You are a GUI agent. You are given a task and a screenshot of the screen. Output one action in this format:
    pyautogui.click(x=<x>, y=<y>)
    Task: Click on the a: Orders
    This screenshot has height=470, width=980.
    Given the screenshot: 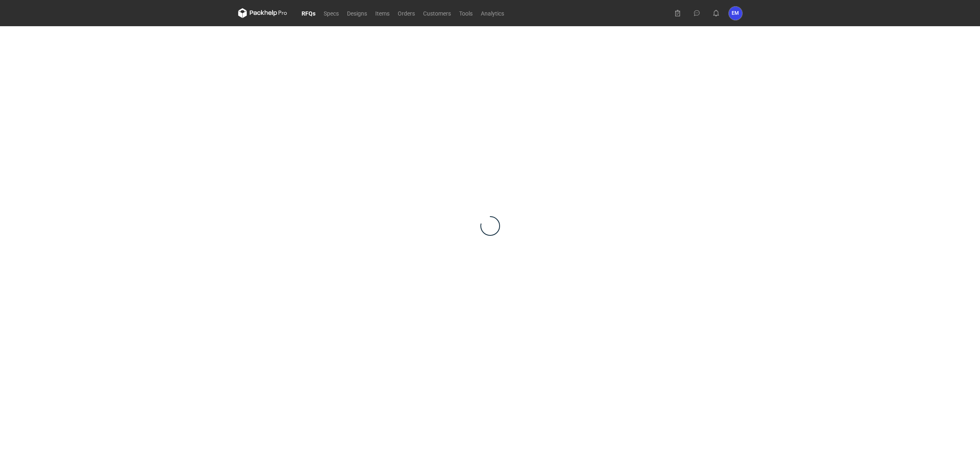 What is the action you would take?
    pyautogui.click(x=406, y=13)
    